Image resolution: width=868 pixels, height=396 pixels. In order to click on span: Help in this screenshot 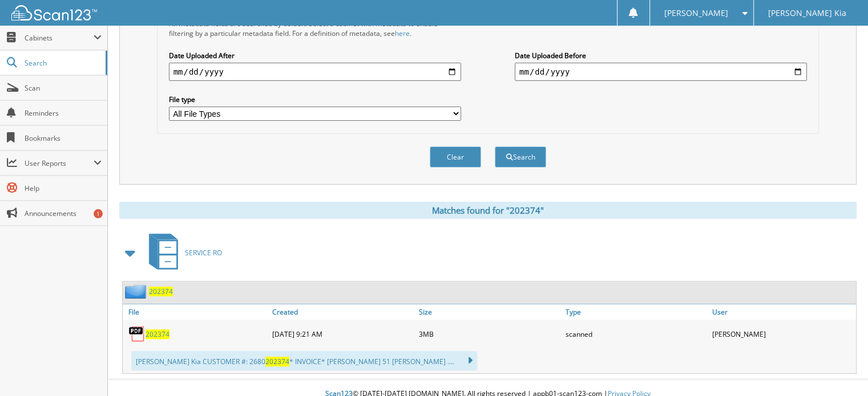, I will do `click(63, 188)`.